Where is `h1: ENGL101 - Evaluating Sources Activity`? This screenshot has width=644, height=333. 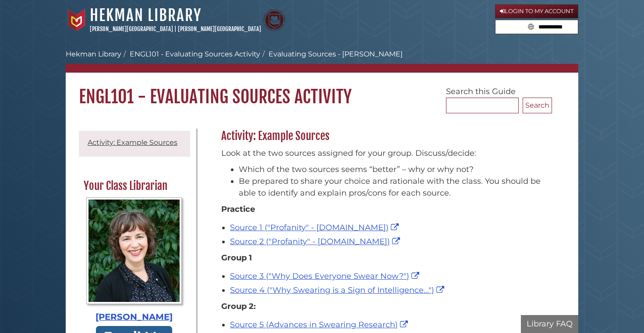 h1: ENGL101 - Evaluating Sources Activity is located at coordinates (322, 90).